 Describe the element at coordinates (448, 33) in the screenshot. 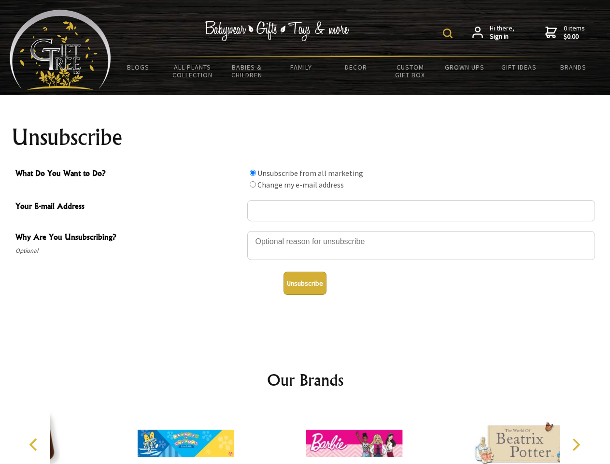

I see `img: product search` at that location.